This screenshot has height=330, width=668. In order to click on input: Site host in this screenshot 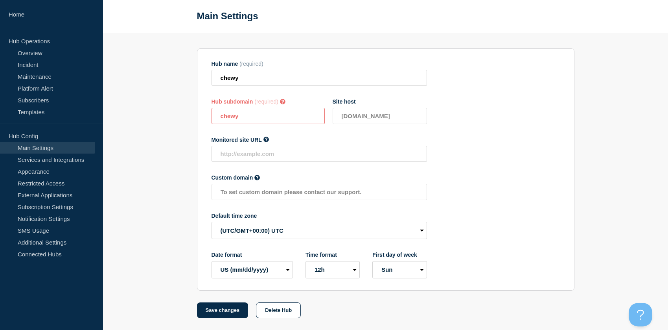, I will do `click(380, 116)`.